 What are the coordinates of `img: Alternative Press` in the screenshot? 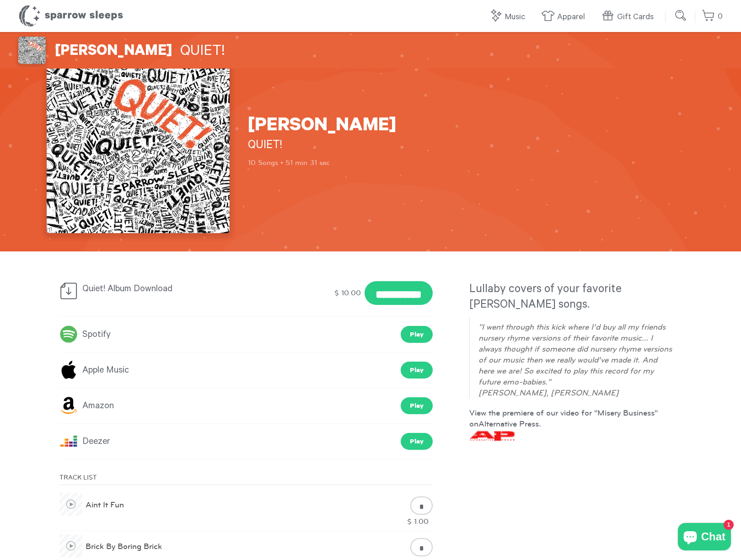 It's located at (492, 436).